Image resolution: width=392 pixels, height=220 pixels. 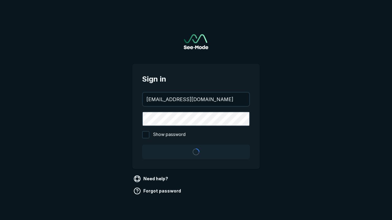 I want to click on span: Sign in, so click(x=196, y=79).